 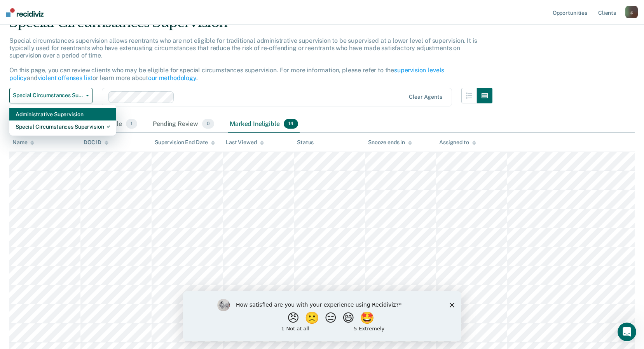 What do you see at coordinates (51, 96) in the screenshot?
I see `button: Special Circumstances Supervision` at bounding box center [51, 96].